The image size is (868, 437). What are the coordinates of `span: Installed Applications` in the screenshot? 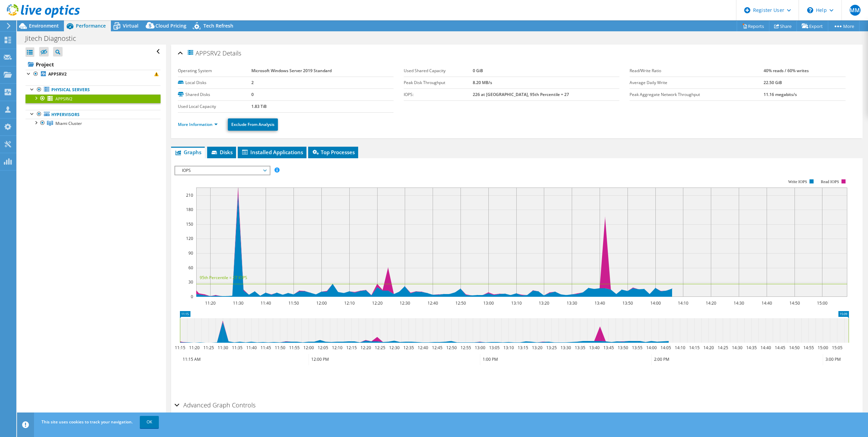 It's located at (272, 152).